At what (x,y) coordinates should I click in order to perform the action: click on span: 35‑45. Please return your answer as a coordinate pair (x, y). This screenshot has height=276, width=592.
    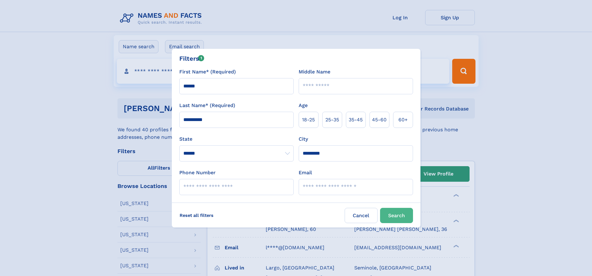
    Looking at the image, I should click on (356, 120).